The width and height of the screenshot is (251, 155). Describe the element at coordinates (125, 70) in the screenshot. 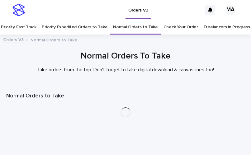

I see `p: Take orders from the top. Don't forget to take digital download & canvas lines too!` at that location.